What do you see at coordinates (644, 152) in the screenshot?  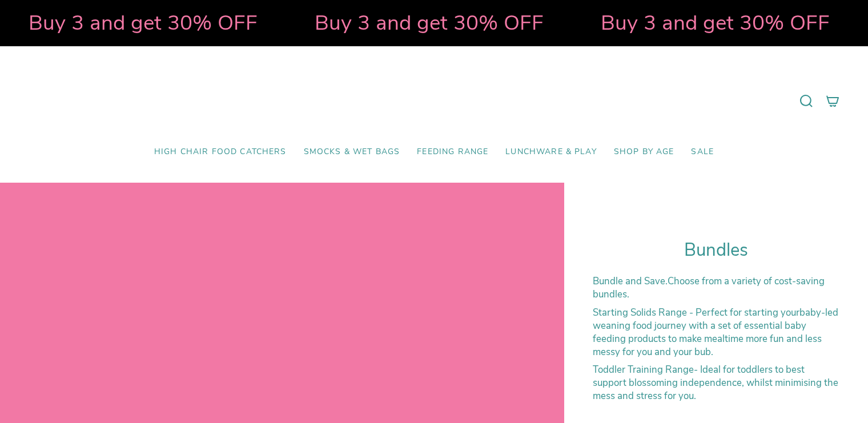 I see `span: Shop by Age` at bounding box center [644, 152].